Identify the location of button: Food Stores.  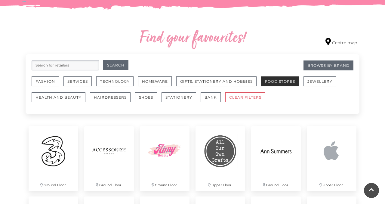
(280, 81).